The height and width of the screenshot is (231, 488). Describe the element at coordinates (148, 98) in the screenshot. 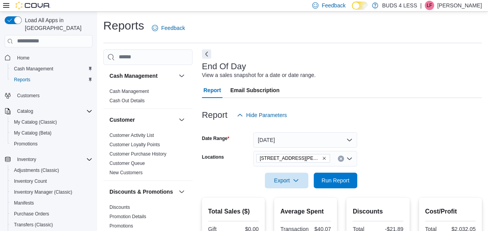

I see `div: Cash Management` at that location.